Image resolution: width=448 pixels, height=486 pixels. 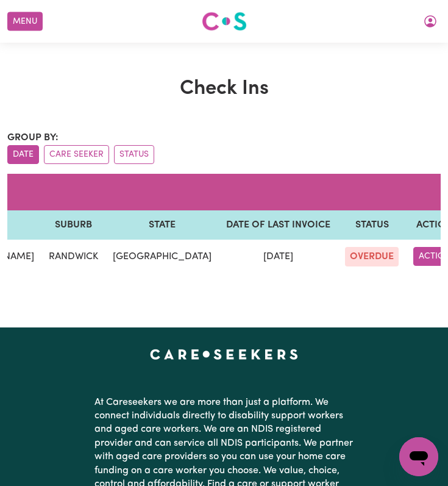 I want to click on button: sort invoices by date, so click(x=23, y=154).